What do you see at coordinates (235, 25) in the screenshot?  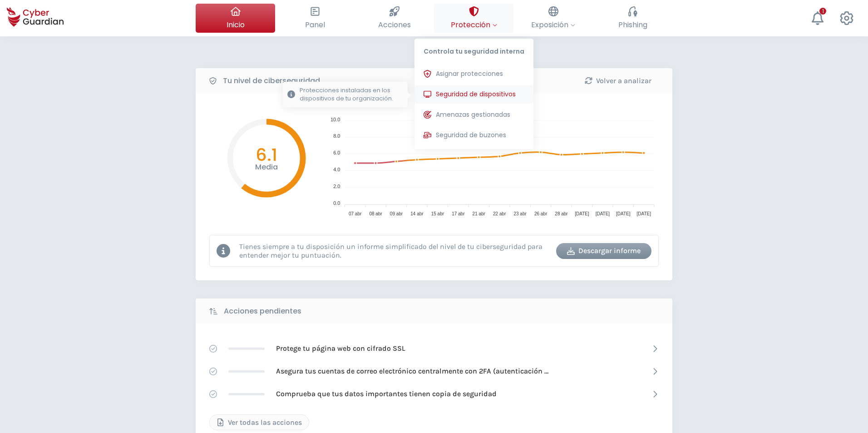 I see `span: Inicio` at bounding box center [235, 25].